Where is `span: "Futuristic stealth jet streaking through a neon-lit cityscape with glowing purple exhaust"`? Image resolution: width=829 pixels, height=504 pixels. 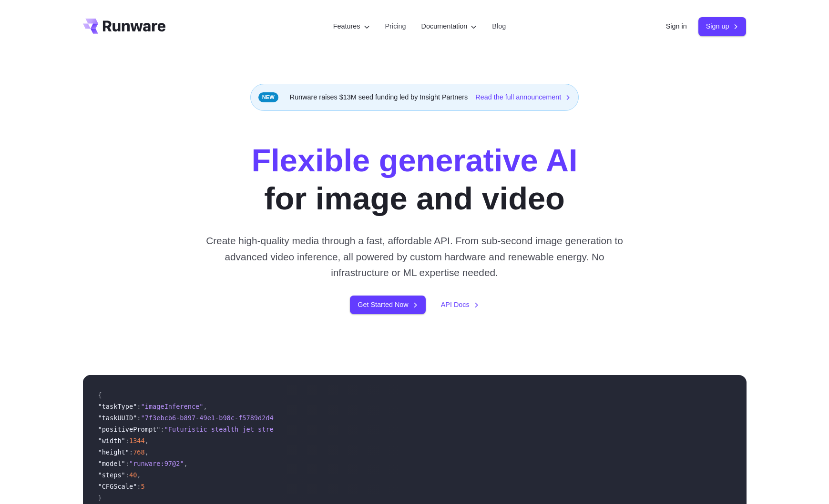
span: "Futuristic stealth jet streaking through a neon-lit cityscape with glowing purple exhaust" is located at coordinates (341, 430).